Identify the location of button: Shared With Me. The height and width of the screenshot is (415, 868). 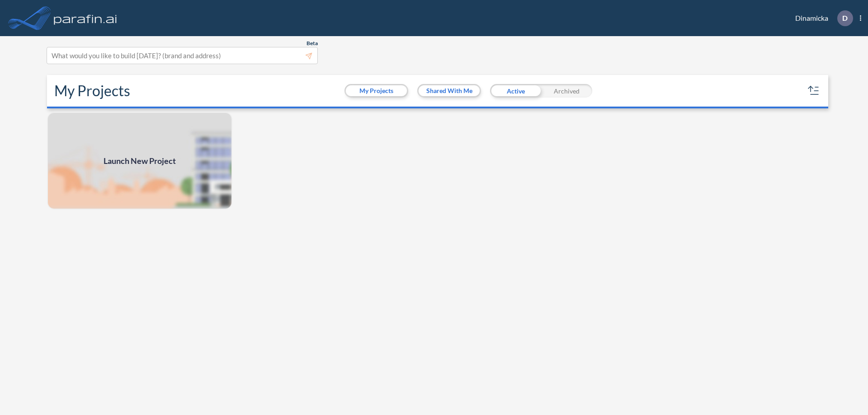
(449, 91).